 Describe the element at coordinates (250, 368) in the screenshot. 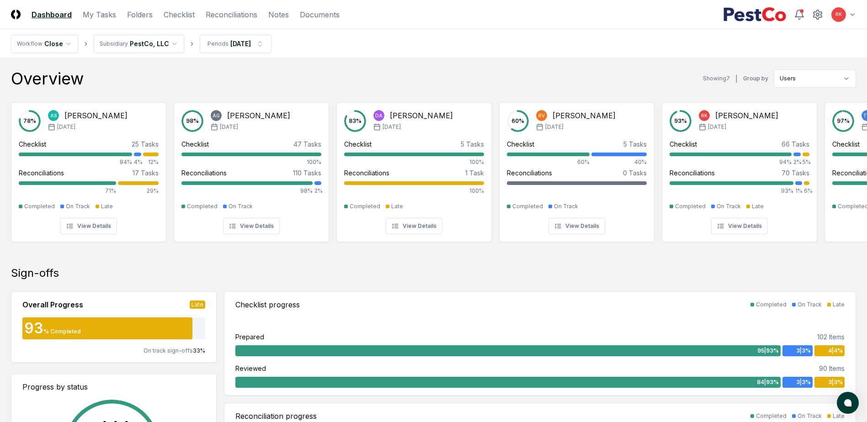

I see `div: Reviewed` at that location.